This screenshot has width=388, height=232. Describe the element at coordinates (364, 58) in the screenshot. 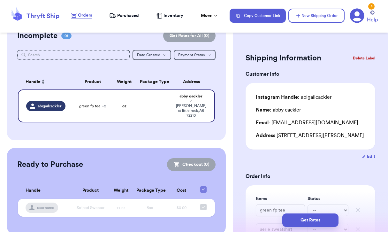

I see `button: Delete Label` at that location.